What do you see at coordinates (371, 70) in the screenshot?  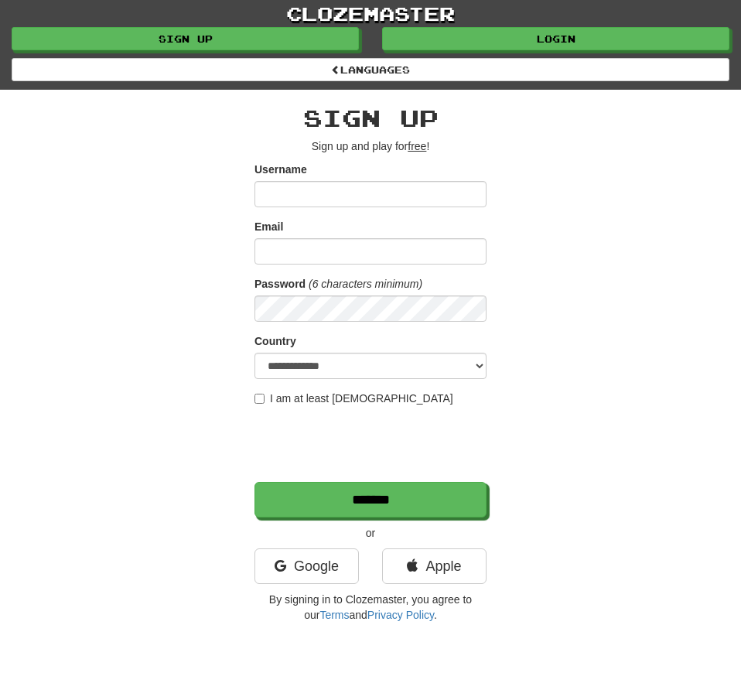 I see `a: Languages` at bounding box center [371, 70].